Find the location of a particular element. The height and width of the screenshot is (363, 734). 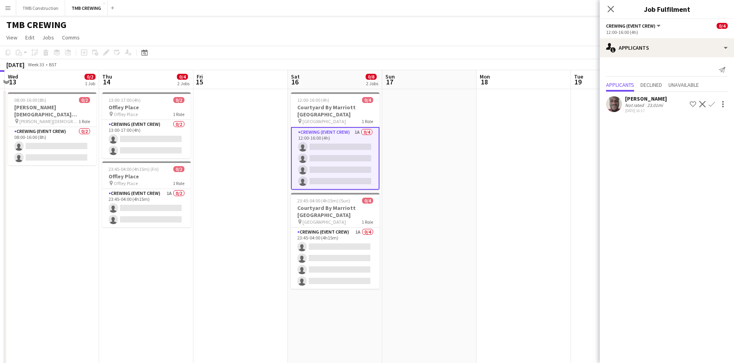

span: Comms is located at coordinates (71, 38).